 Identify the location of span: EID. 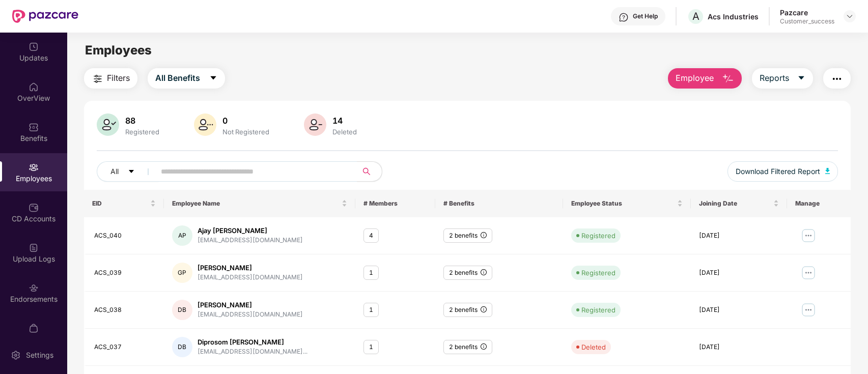
(120, 204).